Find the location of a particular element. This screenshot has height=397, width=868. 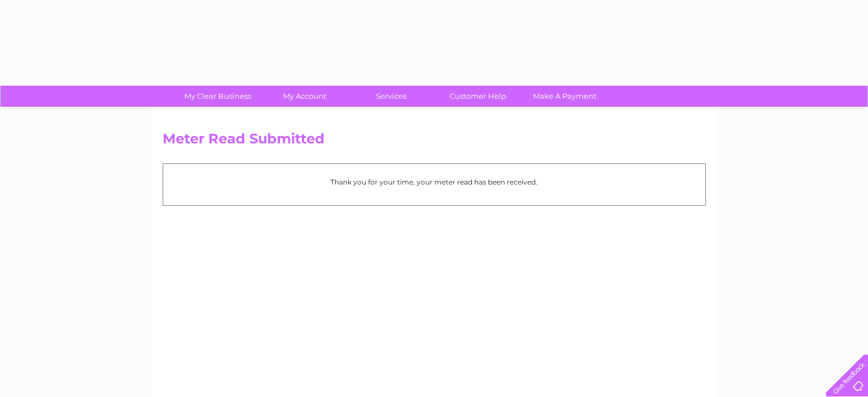

a: Services is located at coordinates (391, 96).